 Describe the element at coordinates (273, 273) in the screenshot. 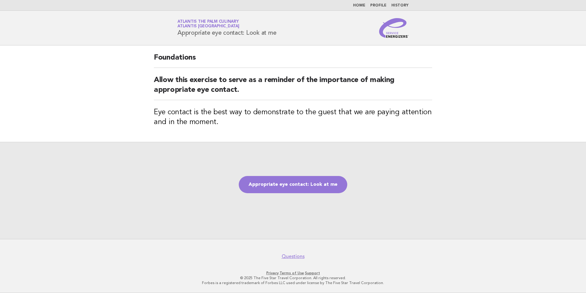

I see `a: Privacy` at that location.